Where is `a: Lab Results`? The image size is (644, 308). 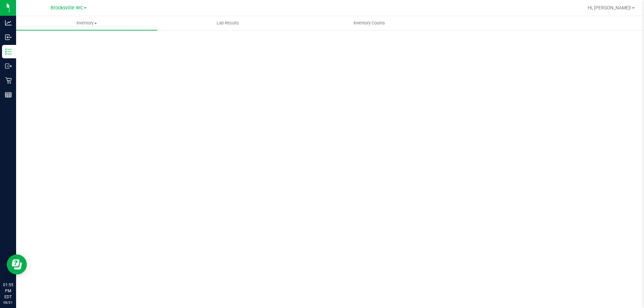
a: Lab Results is located at coordinates (227, 23).